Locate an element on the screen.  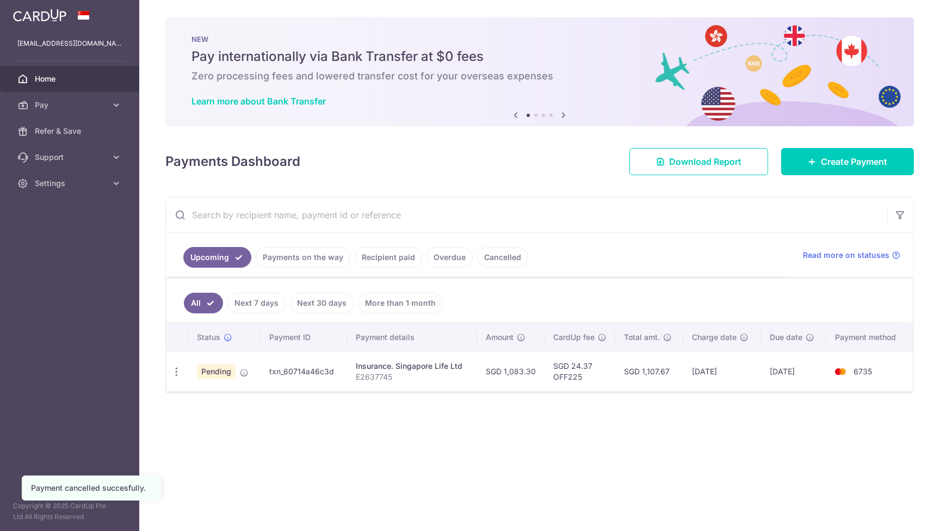
img: Bank transfer banner is located at coordinates (540, 72).